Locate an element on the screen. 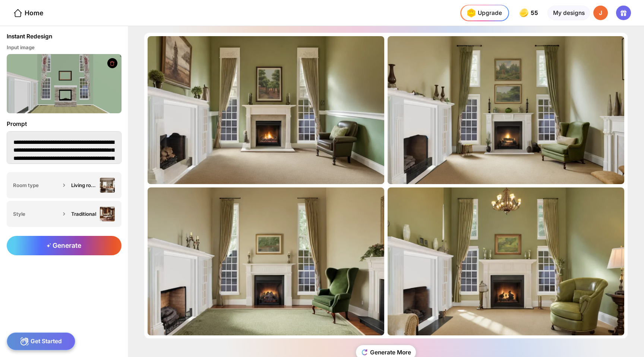 The width and height of the screenshot is (644, 357). span: Generate is located at coordinates (64, 245).